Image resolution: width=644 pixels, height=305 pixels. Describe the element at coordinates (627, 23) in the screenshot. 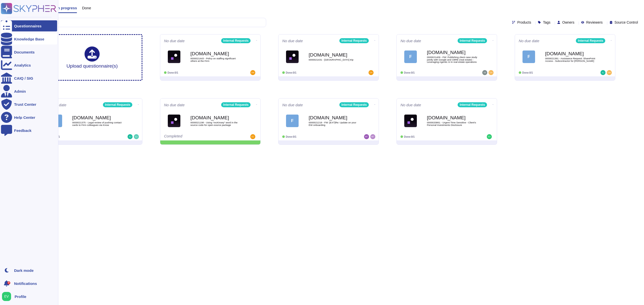

I see `span: Source Control` at that location.